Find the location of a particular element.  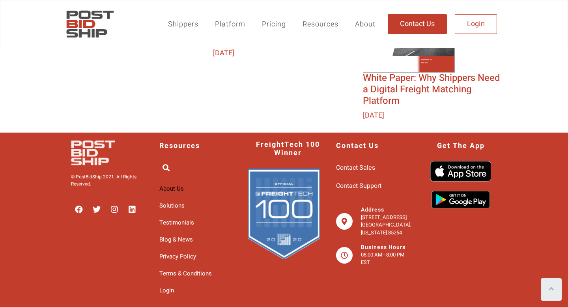

a: Blog & News is located at coordinates (196, 240).